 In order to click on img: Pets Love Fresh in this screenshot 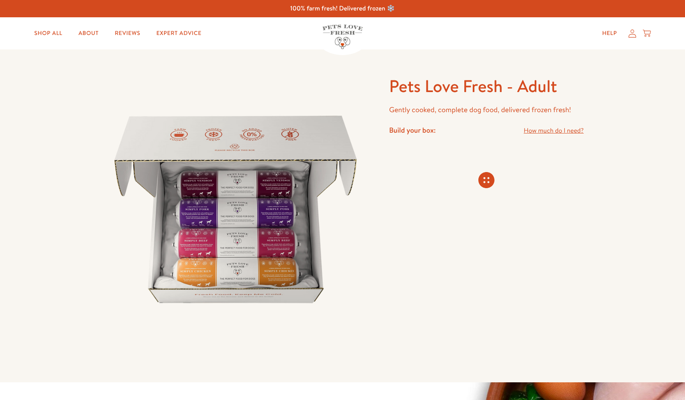, I will do `click(342, 37)`.